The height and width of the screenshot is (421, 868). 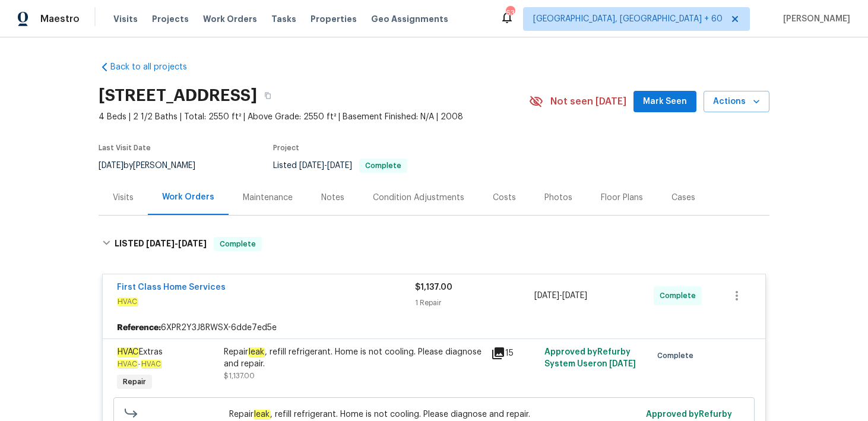 I want to click on span: Listed, so click(x=340, y=166).